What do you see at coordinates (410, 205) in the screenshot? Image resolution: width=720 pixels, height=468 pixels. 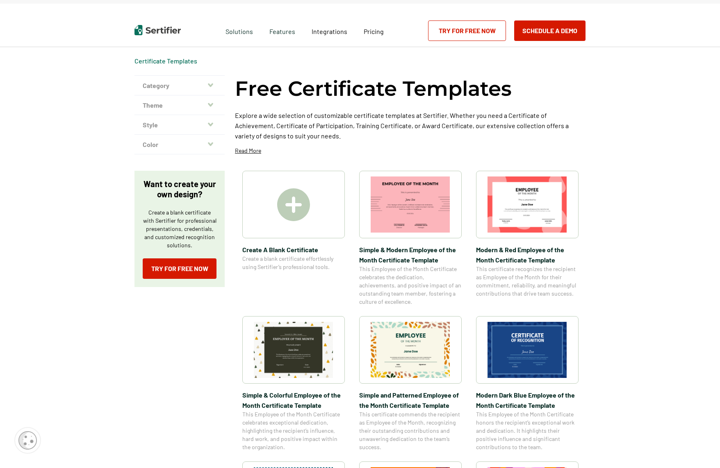 I see `img: Simple & Modern Employee of the Month Certificate Template` at bounding box center [410, 205].